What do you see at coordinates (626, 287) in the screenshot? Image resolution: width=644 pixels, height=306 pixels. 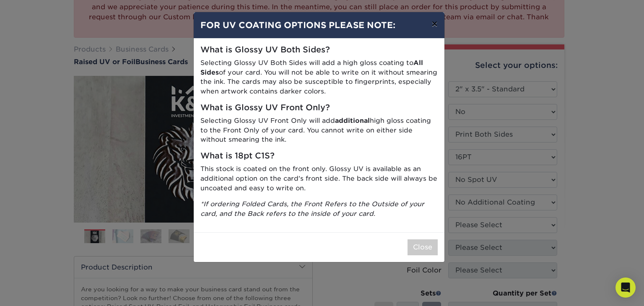 I see `div: Open Intercom Messenger` at bounding box center [626, 287].